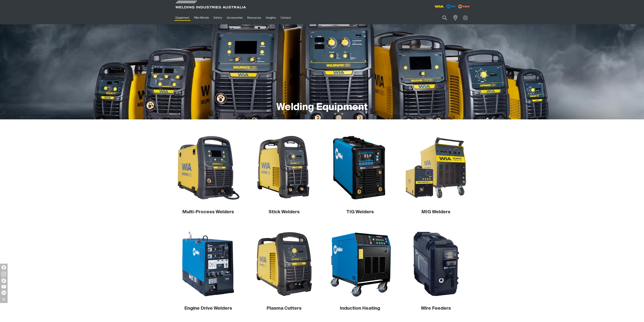  I want to click on img: Plasma Cutter, so click(284, 264).